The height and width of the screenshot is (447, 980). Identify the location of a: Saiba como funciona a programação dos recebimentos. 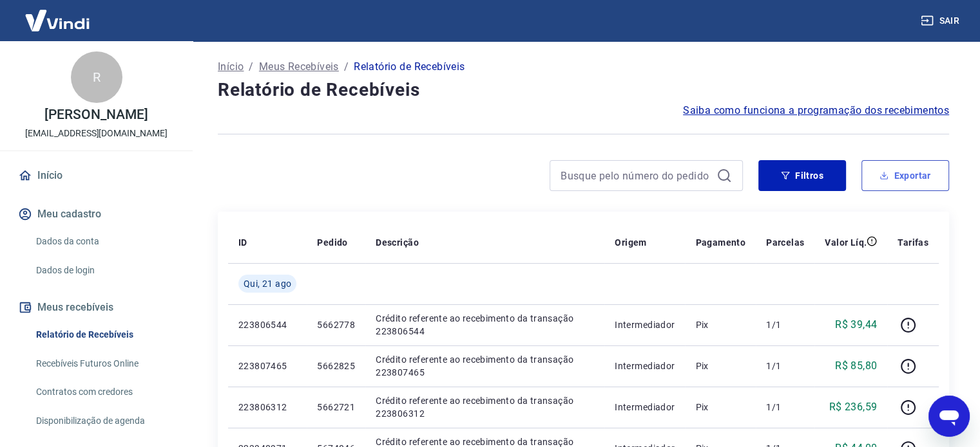
(816, 111).